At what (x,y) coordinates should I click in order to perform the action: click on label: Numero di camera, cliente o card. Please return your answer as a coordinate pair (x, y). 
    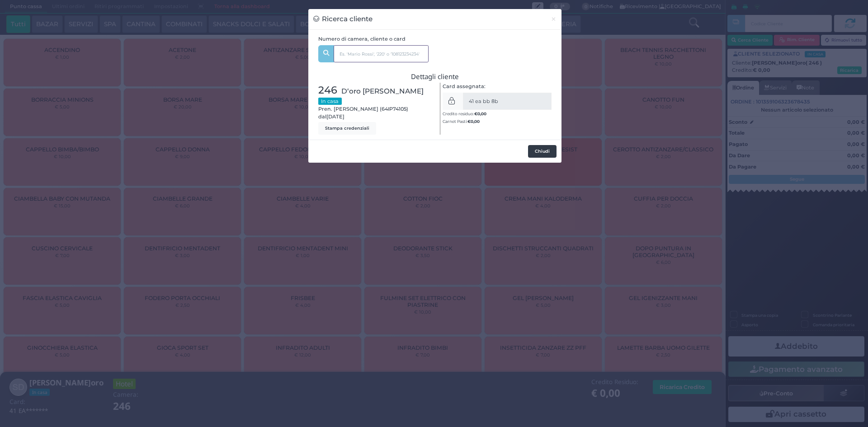
    Looking at the image, I should click on (362, 39).